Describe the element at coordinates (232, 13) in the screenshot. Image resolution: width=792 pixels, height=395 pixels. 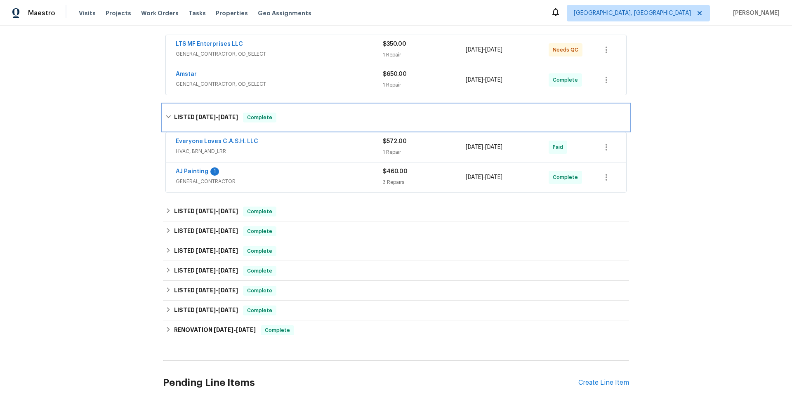
I see `span: Properties` at that location.